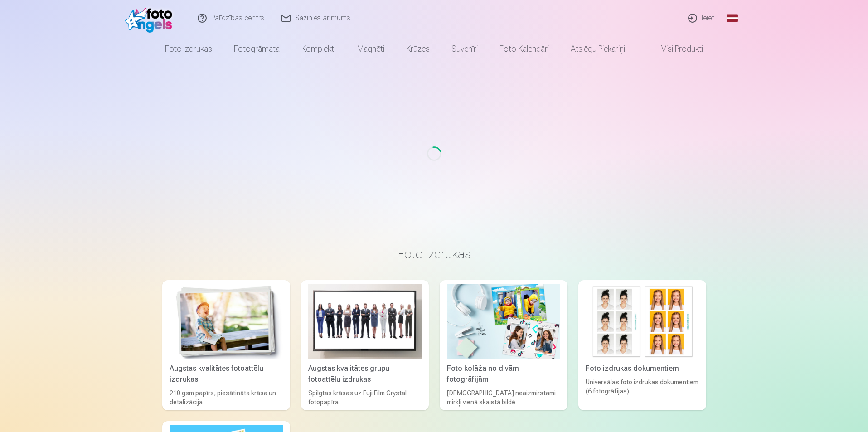 The width and height of the screenshot is (868, 432). What do you see at coordinates (418, 49) in the screenshot?
I see `a: Krūzes` at bounding box center [418, 49].